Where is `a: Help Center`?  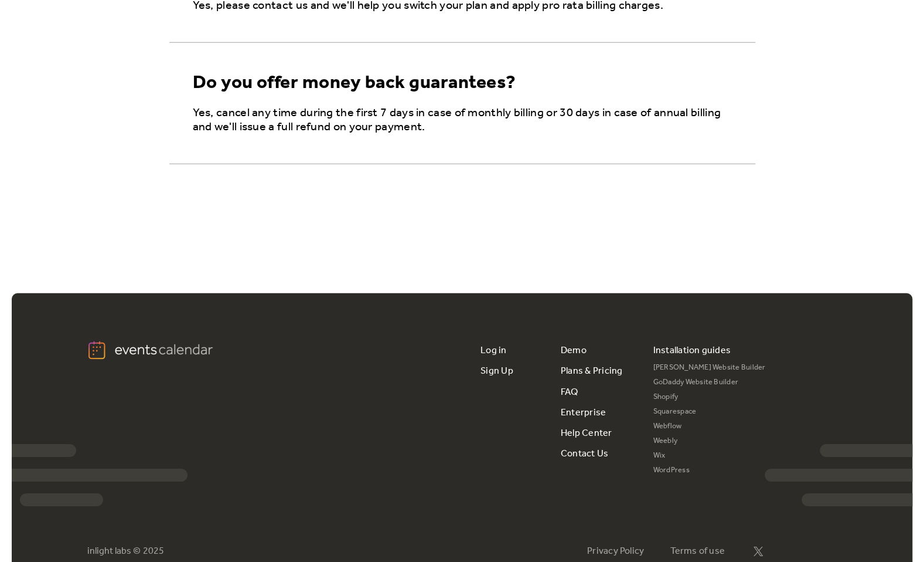
a: Help Center is located at coordinates (587, 433).